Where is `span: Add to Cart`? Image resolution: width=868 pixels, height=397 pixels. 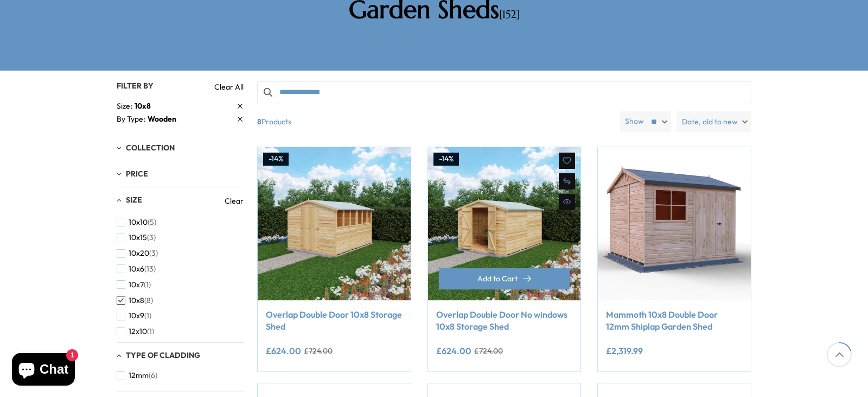
span: Add to Cart is located at coordinates (498, 278).